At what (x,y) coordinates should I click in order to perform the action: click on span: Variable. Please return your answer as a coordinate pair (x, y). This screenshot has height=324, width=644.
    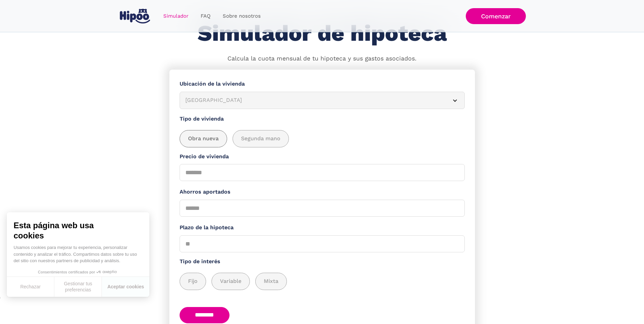
    Looking at the image, I should click on (230, 282).